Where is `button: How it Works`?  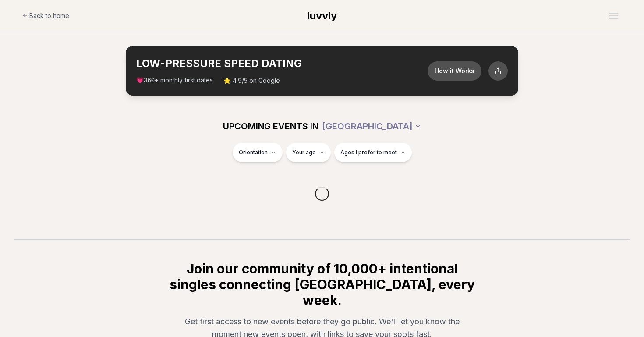
button: How it Works is located at coordinates (455, 71).